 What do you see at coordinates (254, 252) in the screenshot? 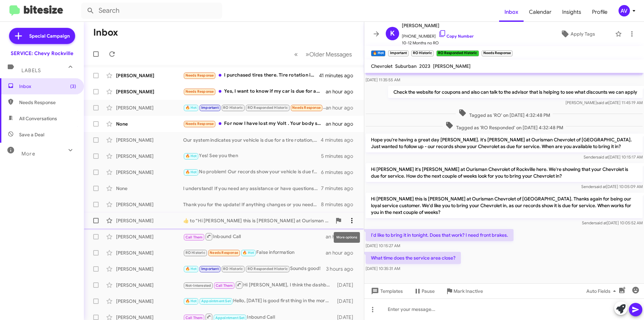
I see `div: False information` at bounding box center [254, 252].